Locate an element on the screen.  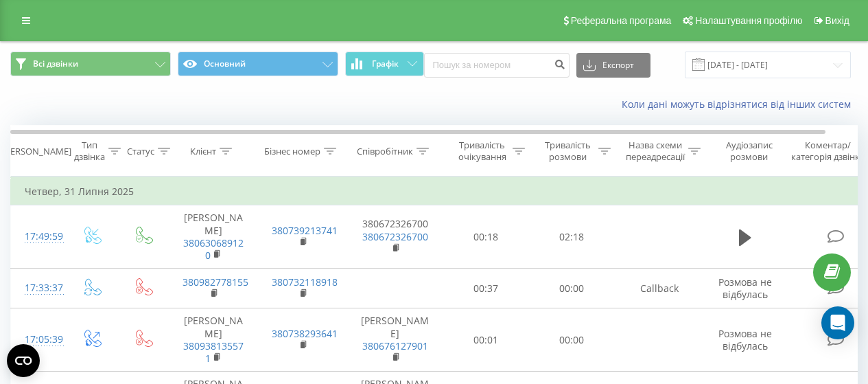
a: 380938135571 is located at coordinates (213, 352).